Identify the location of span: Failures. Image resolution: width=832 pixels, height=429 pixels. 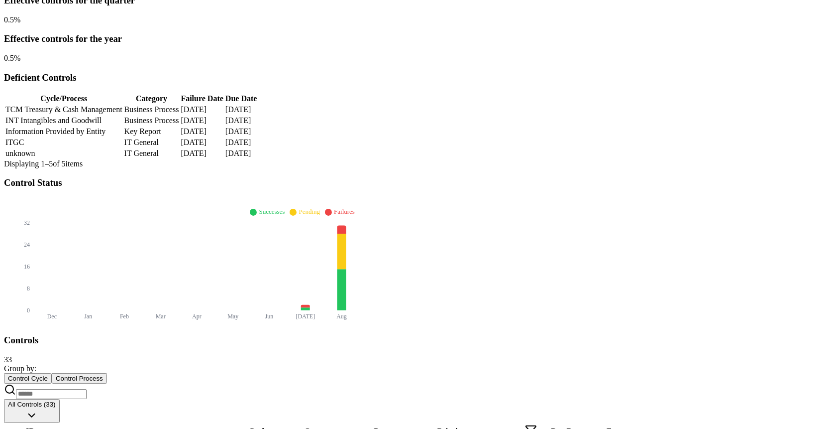
(344, 211).